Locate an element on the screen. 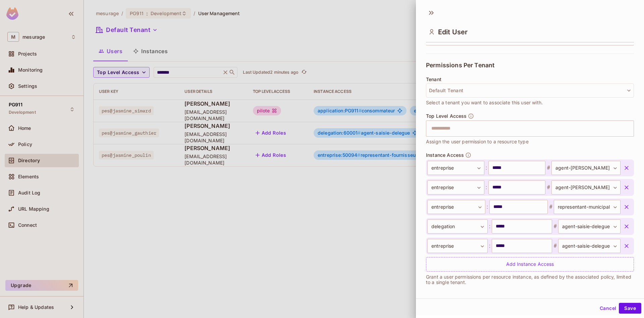  div: delegation is located at coordinates (458, 226).